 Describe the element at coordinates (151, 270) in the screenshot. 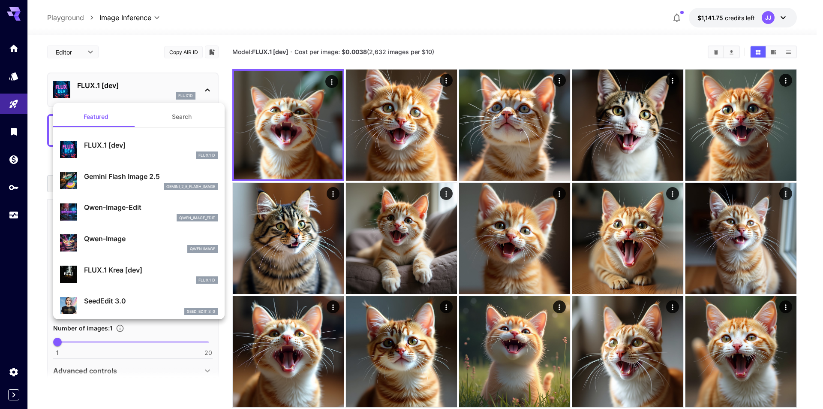

I see `p: FLUX.1 Krea [dev]` at that location.